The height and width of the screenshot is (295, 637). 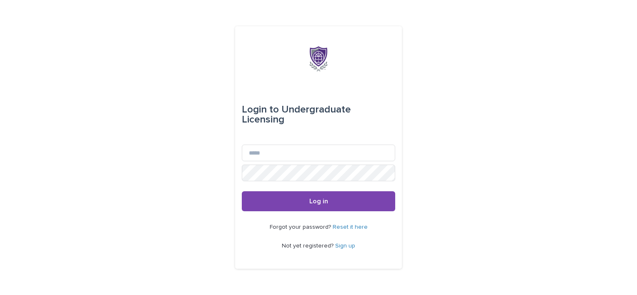 What do you see at coordinates (345, 246) in the screenshot?
I see `a: Sign up` at bounding box center [345, 246].